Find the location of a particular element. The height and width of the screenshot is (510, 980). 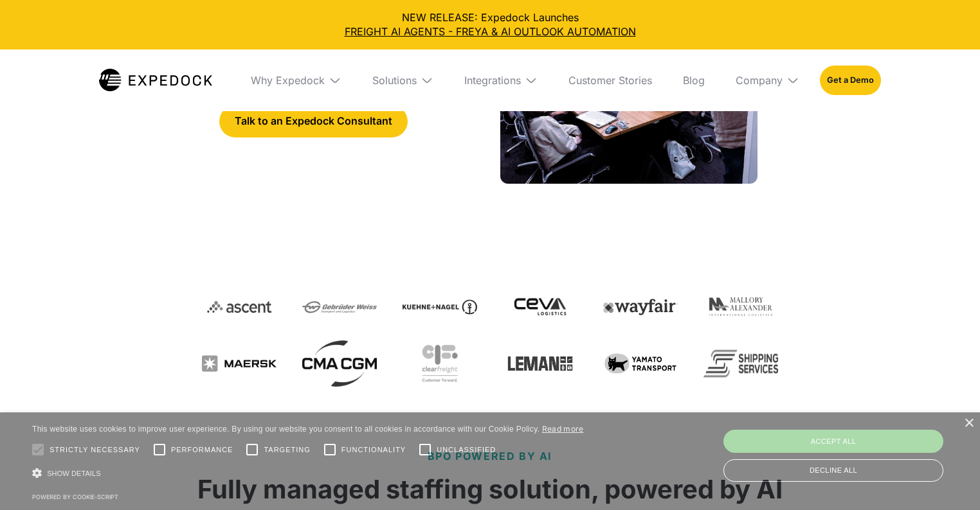

a: Read more is located at coordinates (563, 428).